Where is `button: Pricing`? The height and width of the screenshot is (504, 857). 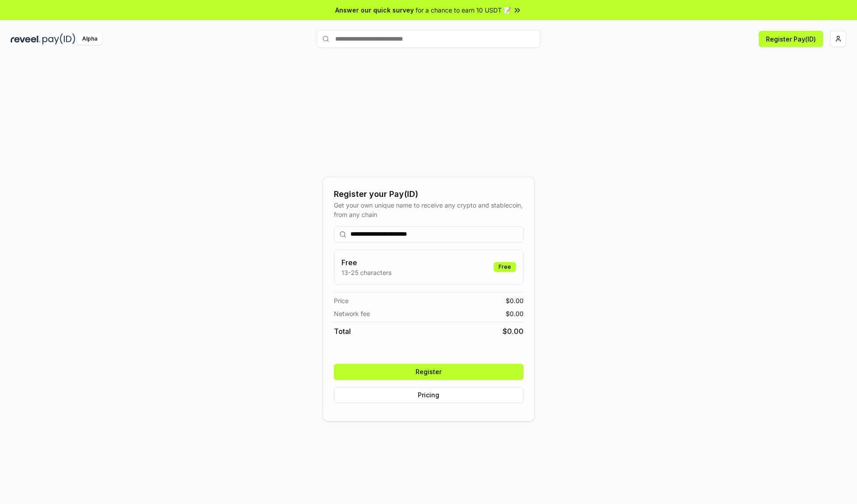
button: Pricing is located at coordinates (429, 395).